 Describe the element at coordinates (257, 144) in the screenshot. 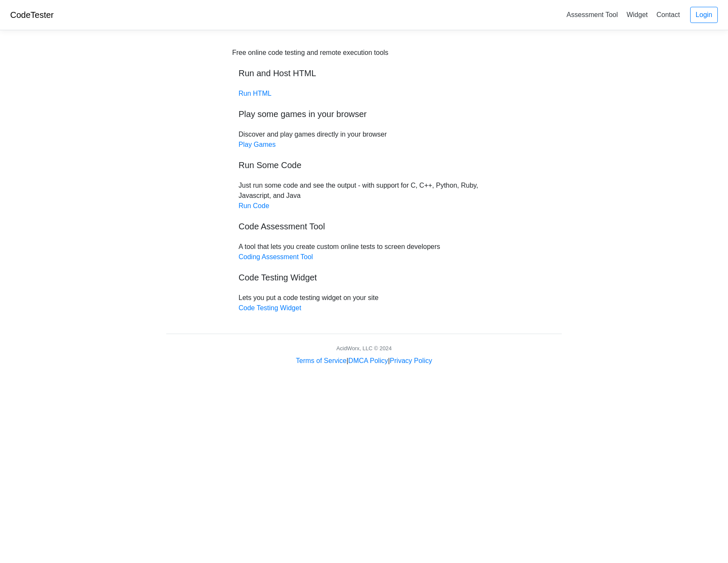

I see `a: Play Games` at that location.